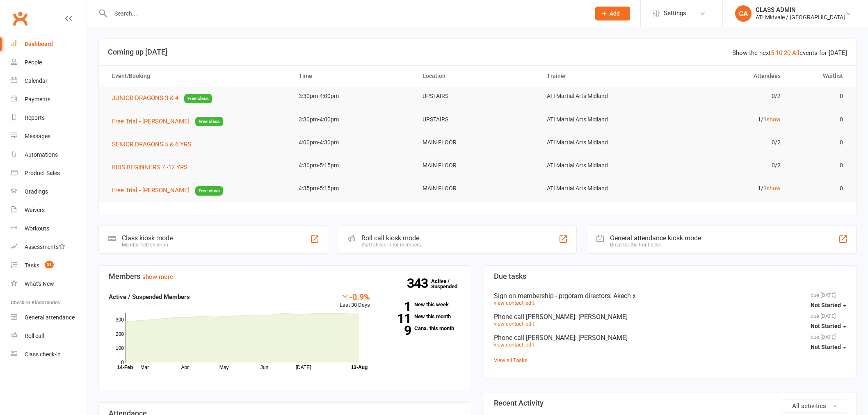  What do you see at coordinates (36, 81) in the screenshot?
I see `div: Calendar` at bounding box center [36, 81].